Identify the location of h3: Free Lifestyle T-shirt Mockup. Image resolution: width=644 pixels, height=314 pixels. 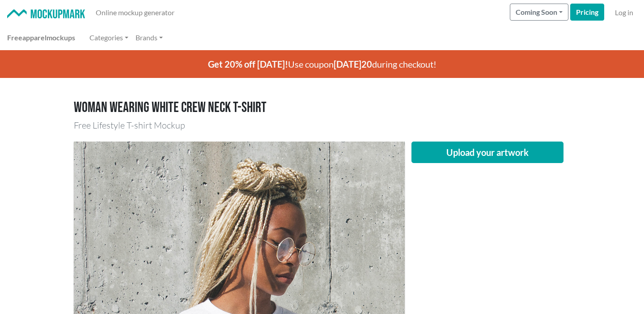
(322, 126).